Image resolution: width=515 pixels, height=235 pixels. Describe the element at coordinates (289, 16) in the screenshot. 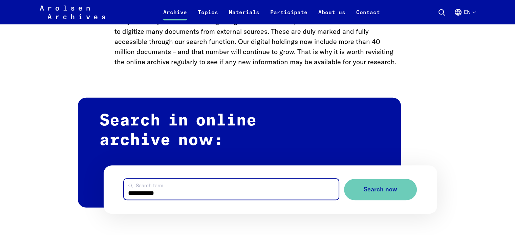

I see `a: Participate` at that location.